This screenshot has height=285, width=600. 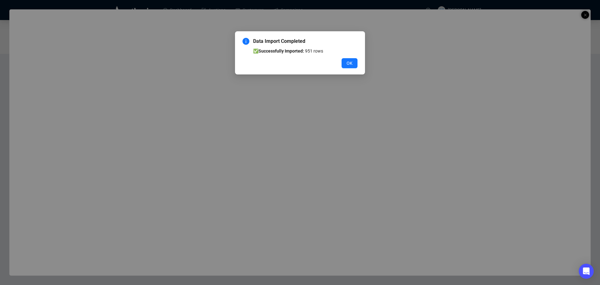 What do you see at coordinates (305, 51) in the screenshot?
I see `li: ✅ 951 rows` at bounding box center [305, 51].